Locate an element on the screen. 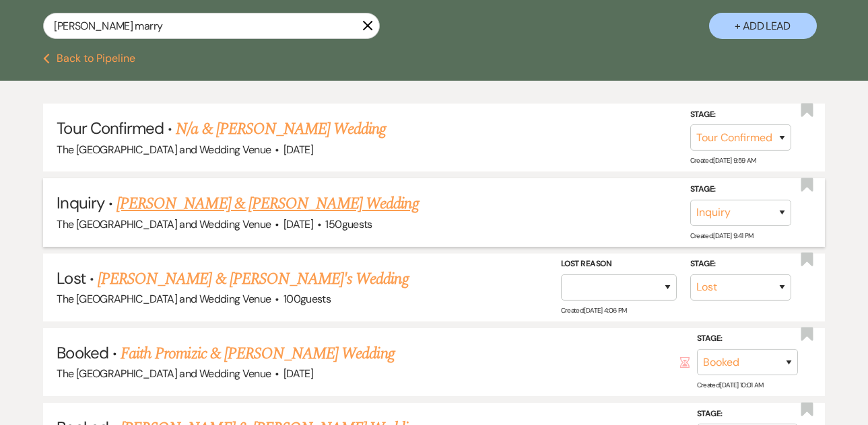  button: Back to Pipeline is located at coordinates (89, 58).